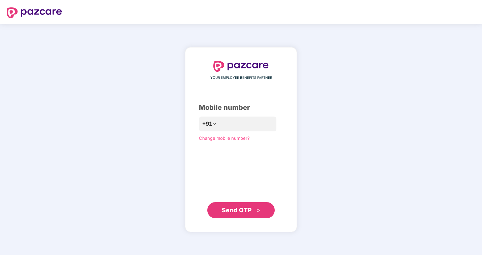 This screenshot has width=482, height=255. Describe the element at coordinates (241, 108) in the screenshot. I see `div: Mobile number` at that location.